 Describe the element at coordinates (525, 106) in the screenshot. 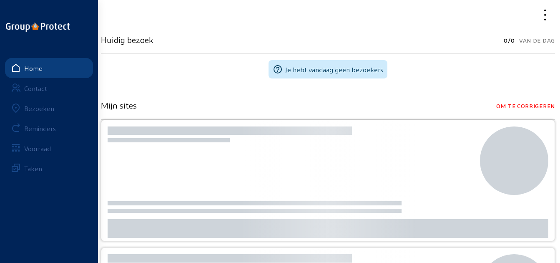

I see `span: Om te corrigeren` at that location.